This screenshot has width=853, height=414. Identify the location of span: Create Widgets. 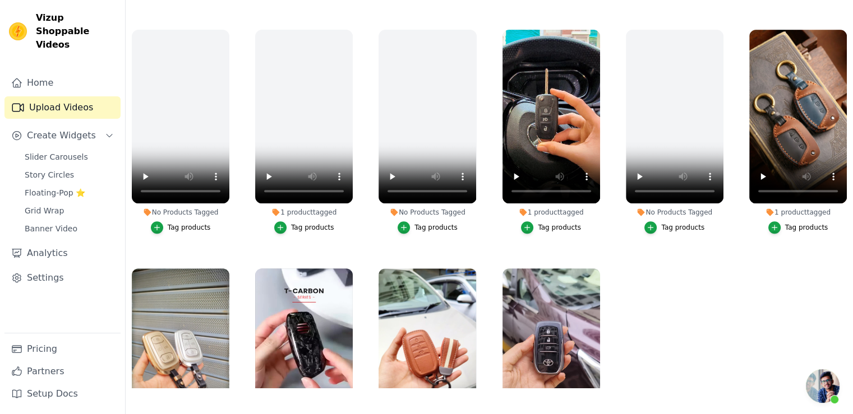
(61, 136).